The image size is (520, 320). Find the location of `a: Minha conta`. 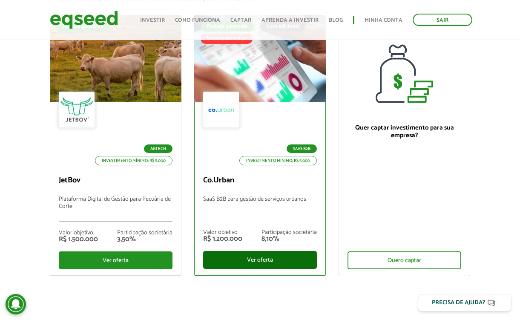

a: Minha conta is located at coordinates (384, 20).